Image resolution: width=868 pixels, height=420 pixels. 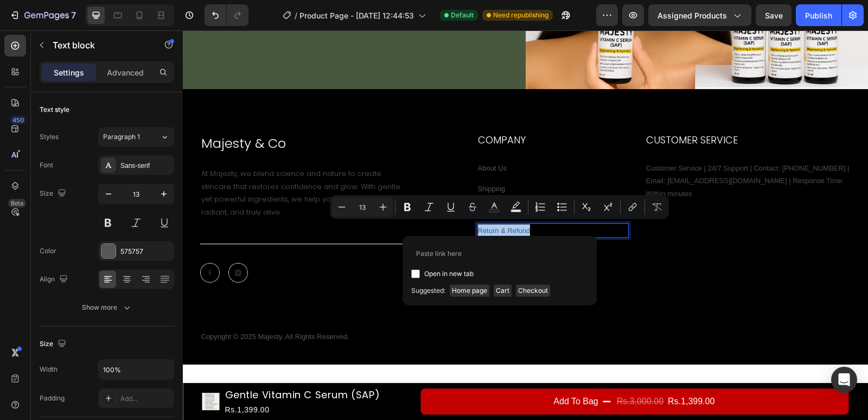 I want to click on div: Padding, so click(x=52, y=398).